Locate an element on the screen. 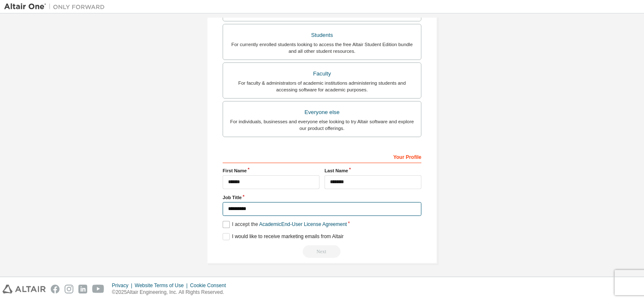 The image size is (644, 301). img: facebook.svg is located at coordinates (55, 289).